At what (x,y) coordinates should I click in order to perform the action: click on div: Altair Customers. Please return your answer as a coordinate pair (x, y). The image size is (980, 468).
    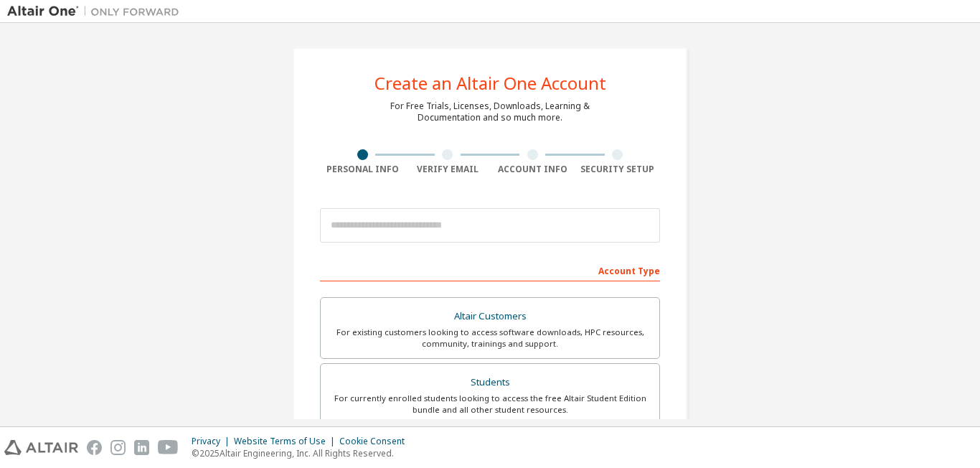
    Looking at the image, I should click on (490, 317).